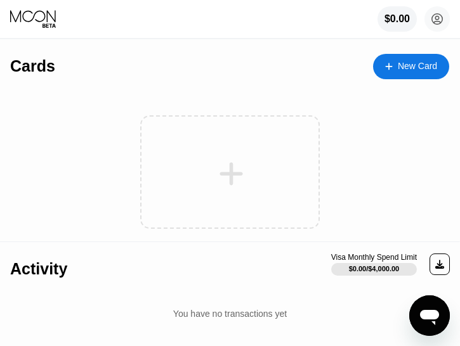 This screenshot has height=346, width=460. What do you see at coordinates (397, 19) in the screenshot?
I see `div: $0.00` at bounding box center [397, 19].